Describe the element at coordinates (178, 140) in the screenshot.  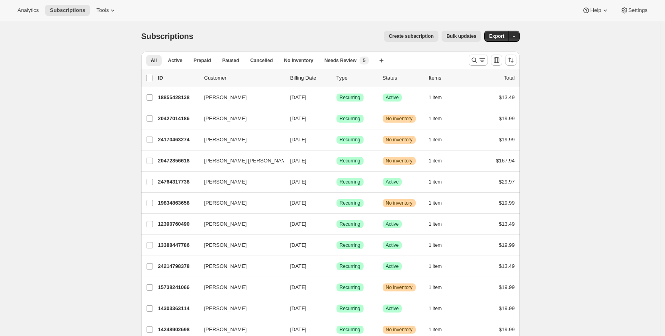
I see `p: 24170463274` at that location.